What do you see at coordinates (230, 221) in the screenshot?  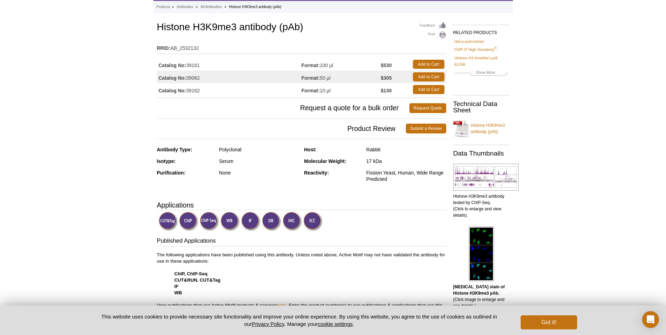 I see `img: Western Blot Validated` at bounding box center [230, 221].